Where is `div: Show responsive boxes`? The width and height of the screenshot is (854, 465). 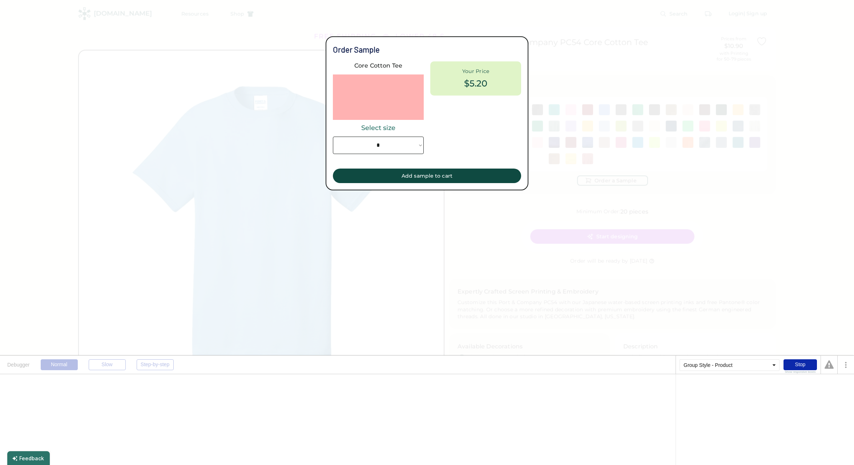 div: Show responsive boxes is located at coordinates (801, 372).